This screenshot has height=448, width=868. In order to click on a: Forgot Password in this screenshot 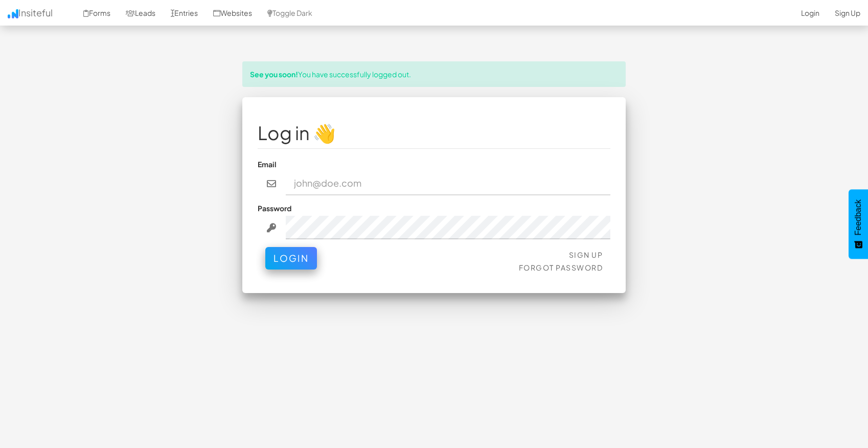, I will do `click(561, 268)`.